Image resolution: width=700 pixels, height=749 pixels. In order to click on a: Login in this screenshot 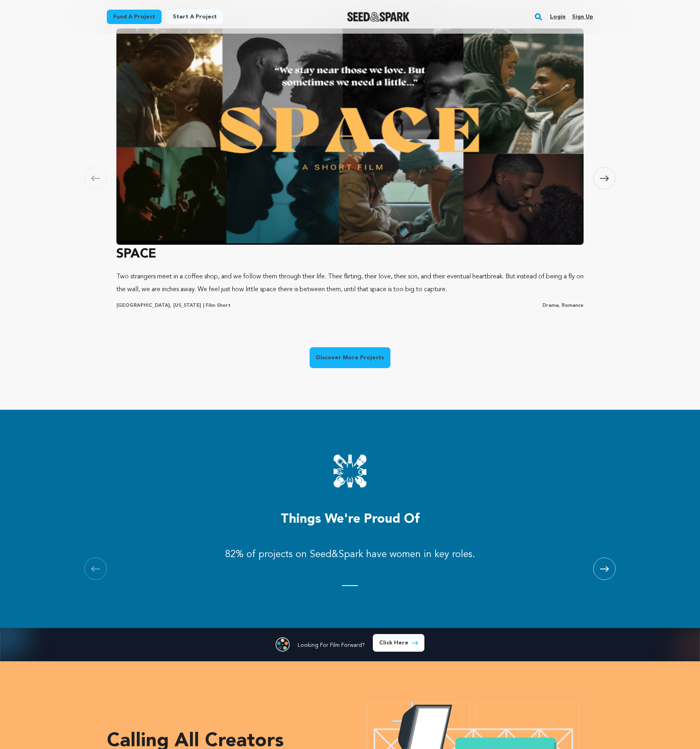, I will do `click(558, 17)`.